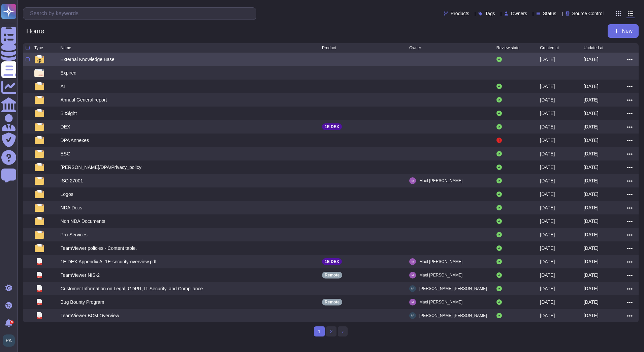  What do you see at coordinates (88, 59) in the screenshot?
I see `div: External Knowledge Base` at bounding box center [88, 59].